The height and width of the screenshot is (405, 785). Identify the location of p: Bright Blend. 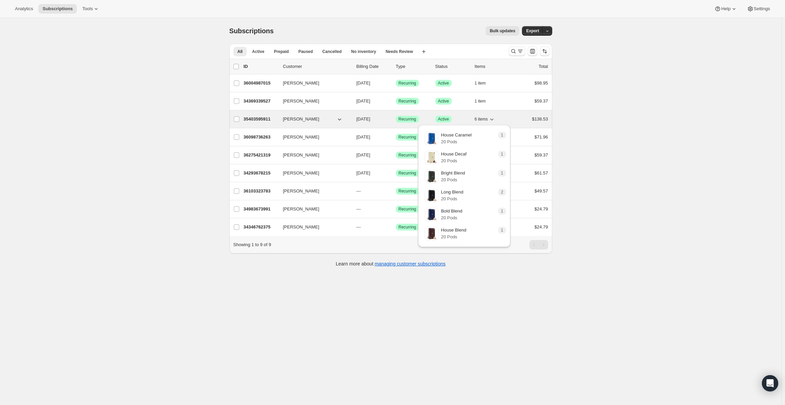
(453, 173).